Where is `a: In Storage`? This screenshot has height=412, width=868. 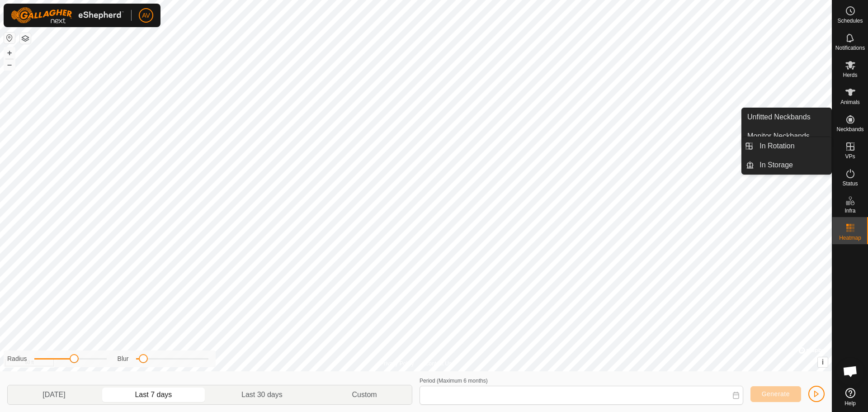
a: In Storage is located at coordinates (792, 165).